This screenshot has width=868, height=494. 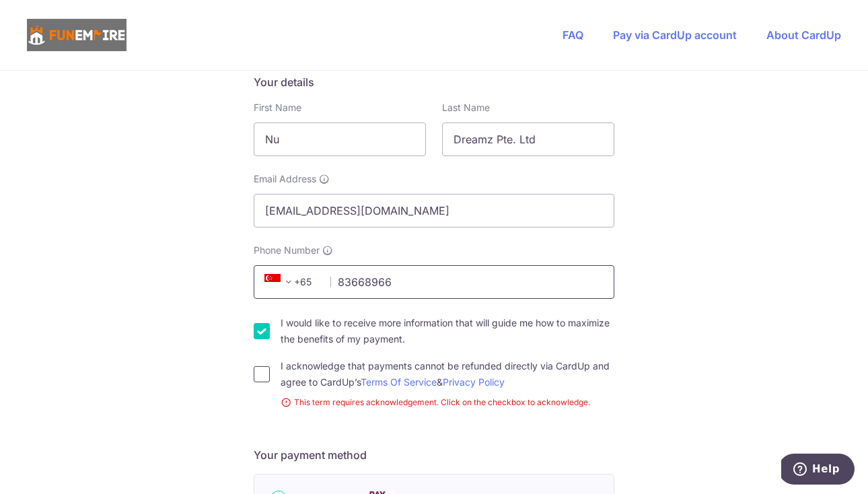 I want to click on h5: Your details, so click(x=434, y=82).